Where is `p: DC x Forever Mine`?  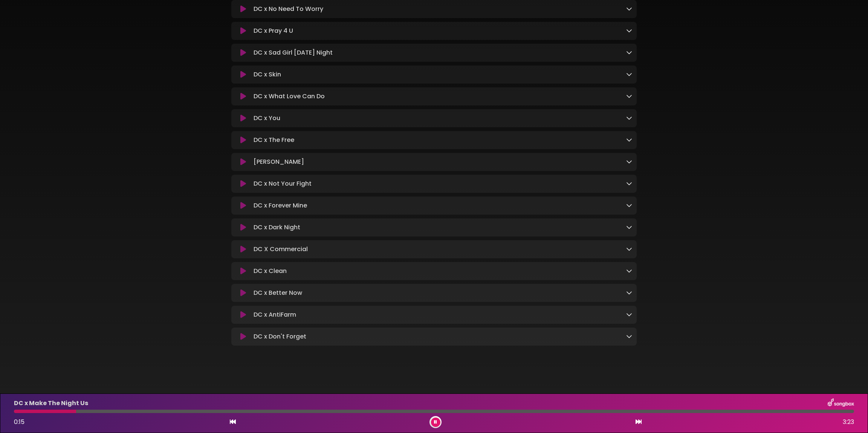
p: DC x Forever Mine is located at coordinates (280, 206).